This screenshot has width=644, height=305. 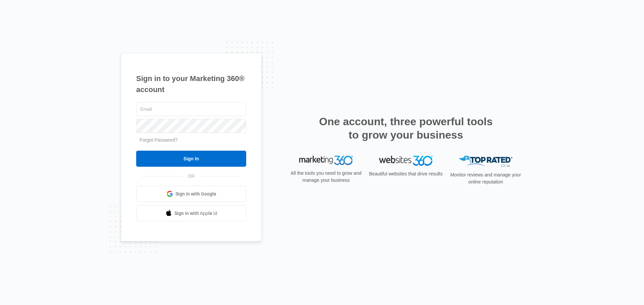 What do you see at coordinates (159, 140) in the screenshot?
I see `a: Forgot Password?` at bounding box center [159, 140].